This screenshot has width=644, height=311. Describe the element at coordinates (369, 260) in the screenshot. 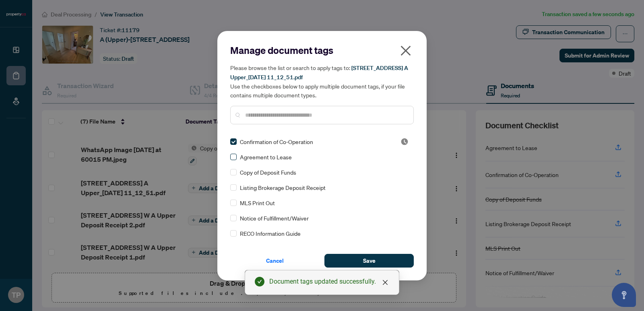

I see `button: Save` at that location.